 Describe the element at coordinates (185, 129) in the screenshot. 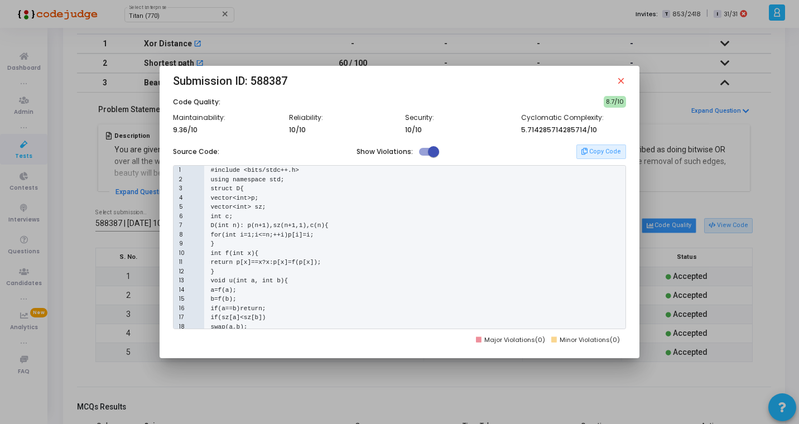

I see `span: 9.36/10` at that location.